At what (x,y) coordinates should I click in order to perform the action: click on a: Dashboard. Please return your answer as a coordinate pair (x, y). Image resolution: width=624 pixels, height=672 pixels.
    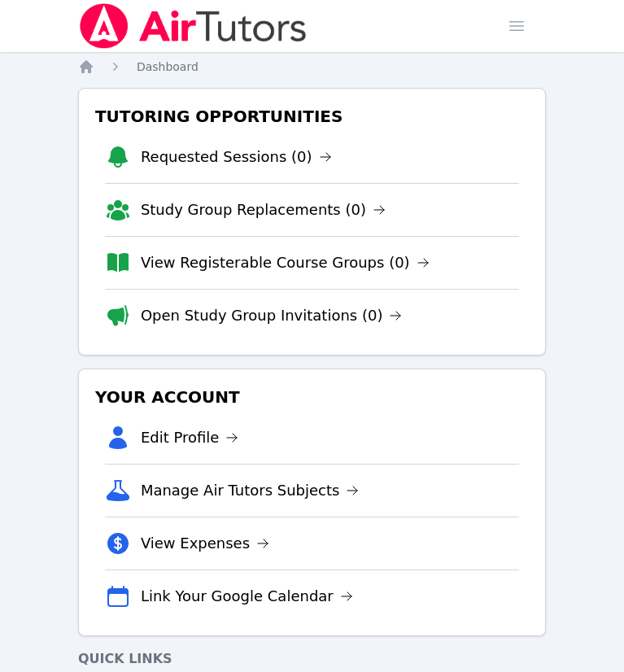
    Looking at the image, I should click on (168, 66).